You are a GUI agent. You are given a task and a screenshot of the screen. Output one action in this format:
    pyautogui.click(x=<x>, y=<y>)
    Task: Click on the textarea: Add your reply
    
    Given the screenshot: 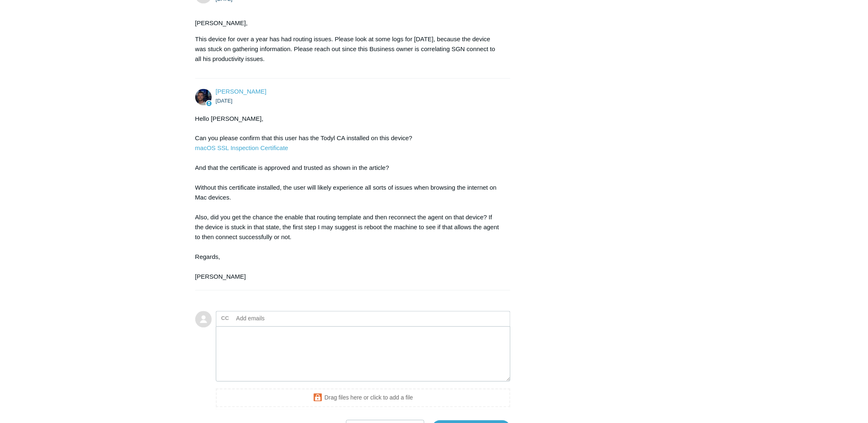 What is the action you would take?
    pyautogui.click(x=364, y=354)
    